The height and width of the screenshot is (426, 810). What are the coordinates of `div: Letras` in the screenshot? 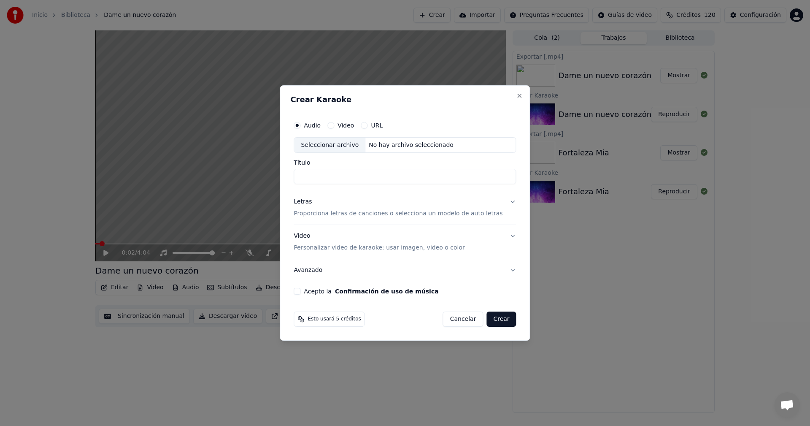 It's located at (303, 202).